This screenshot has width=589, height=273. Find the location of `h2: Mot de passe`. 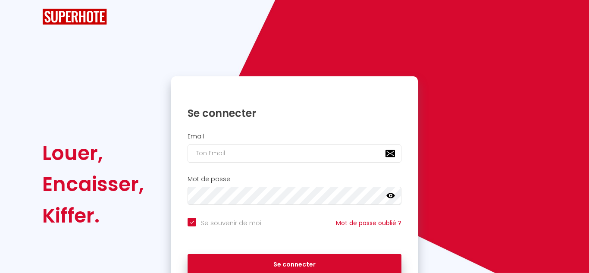

h2: Mot de passe is located at coordinates (295, 179).